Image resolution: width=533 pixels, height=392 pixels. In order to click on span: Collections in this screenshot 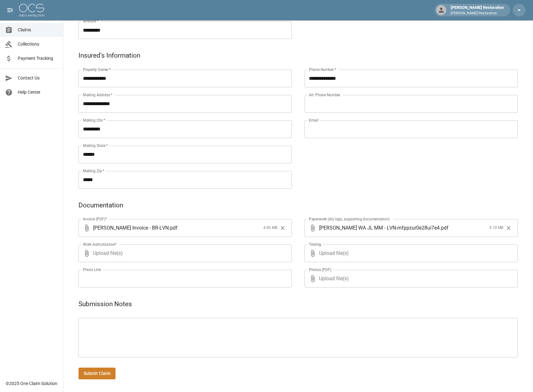, I will do `click(37, 44)`.